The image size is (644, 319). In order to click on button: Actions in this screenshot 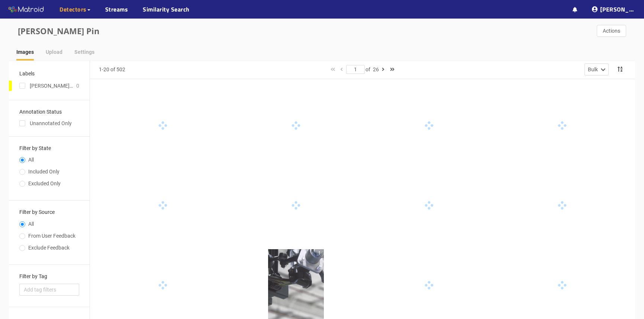, I will do `click(611, 31)`.